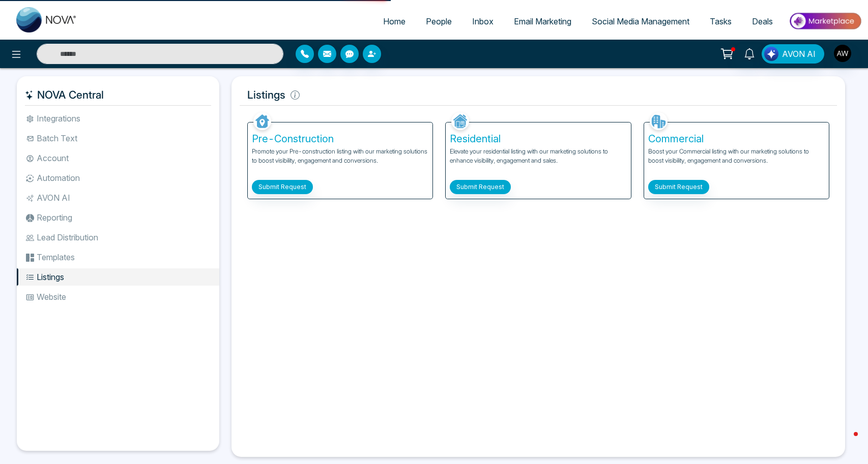  Describe the element at coordinates (762, 21) in the screenshot. I see `span: Deals` at that location.